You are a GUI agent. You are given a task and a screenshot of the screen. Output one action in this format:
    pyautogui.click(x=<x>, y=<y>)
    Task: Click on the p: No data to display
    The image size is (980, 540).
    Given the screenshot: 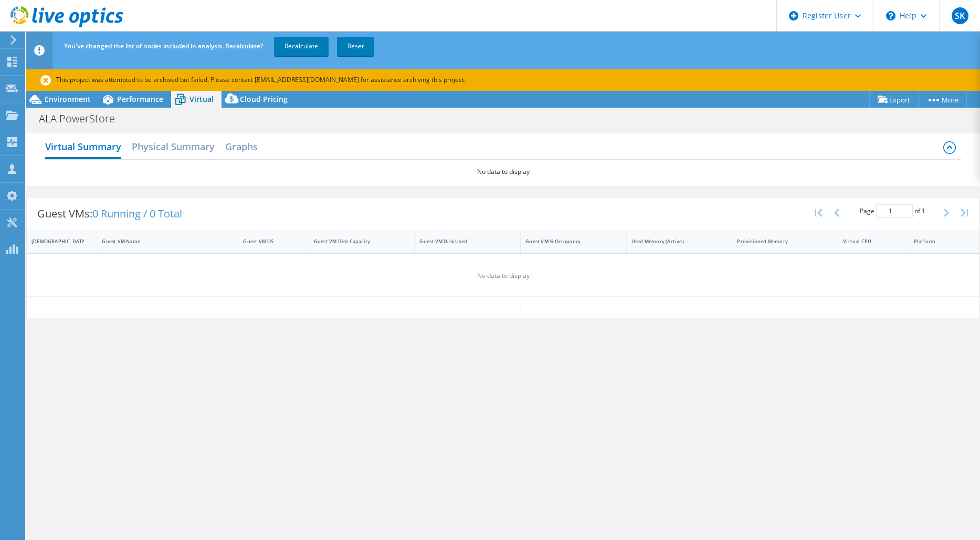 What is the action you would take?
    pyautogui.click(x=503, y=172)
    